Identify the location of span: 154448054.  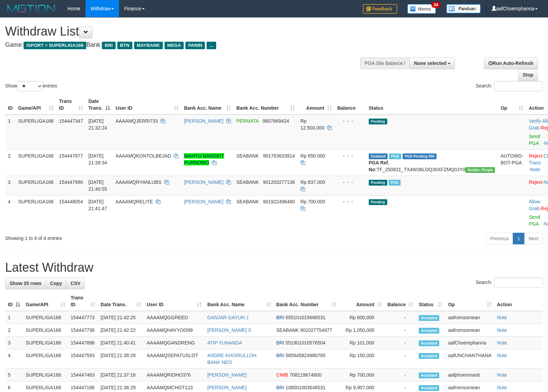
(71, 202).